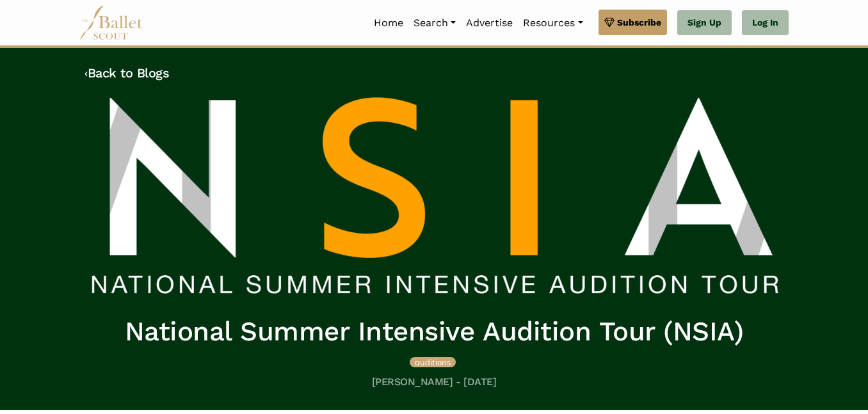  Describe the element at coordinates (389, 23) in the screenshot. I see `a: Home` at that location.